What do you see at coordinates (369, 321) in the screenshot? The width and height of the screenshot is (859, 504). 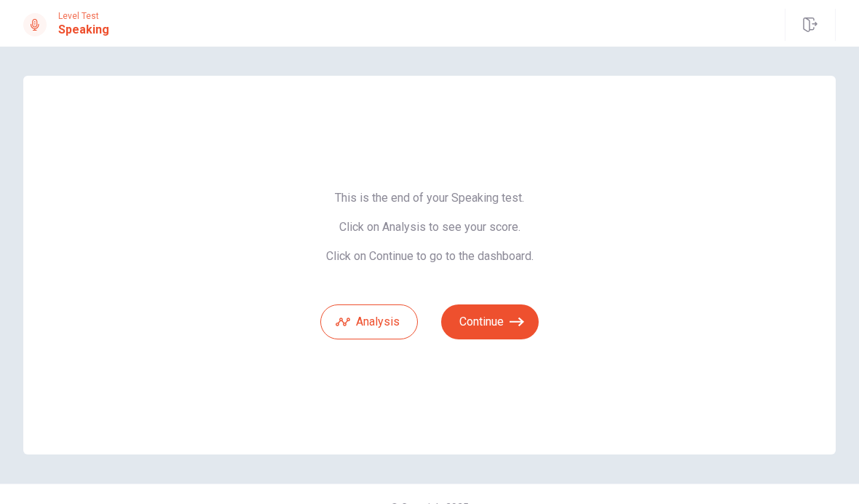 I see `a: Analysis` at bounding box center [369, 321].